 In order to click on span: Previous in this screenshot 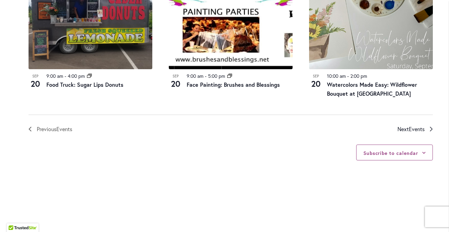, I will do `click(54, 129)`.